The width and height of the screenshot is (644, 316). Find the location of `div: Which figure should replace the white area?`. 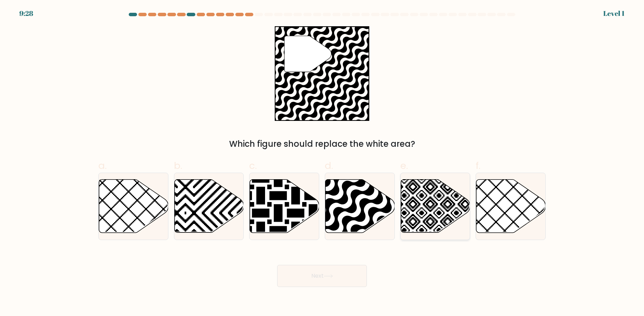

div: Which figure should replace the white area? is located at coordinates (322, 144).